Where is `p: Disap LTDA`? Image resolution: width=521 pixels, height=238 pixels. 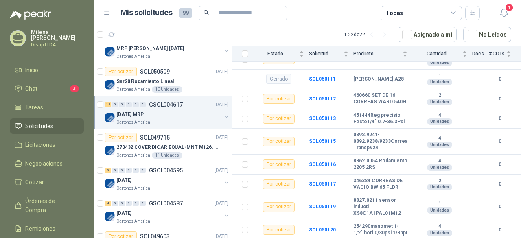 p: Disap LTDA is located at coordinates (57, 45).